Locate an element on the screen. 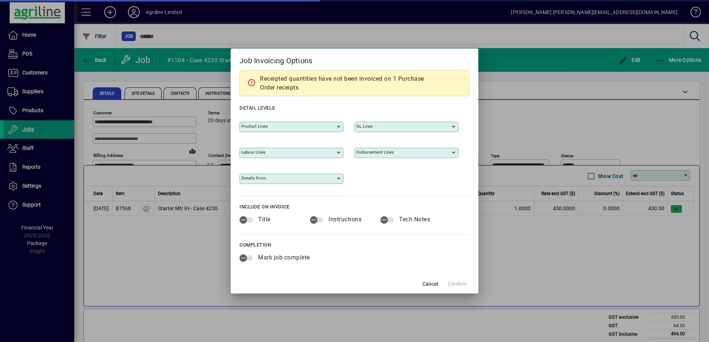 The width and height of the screenshot is (709, 342). h2: Job Invoicing Options is located at coordinates (354, 59).